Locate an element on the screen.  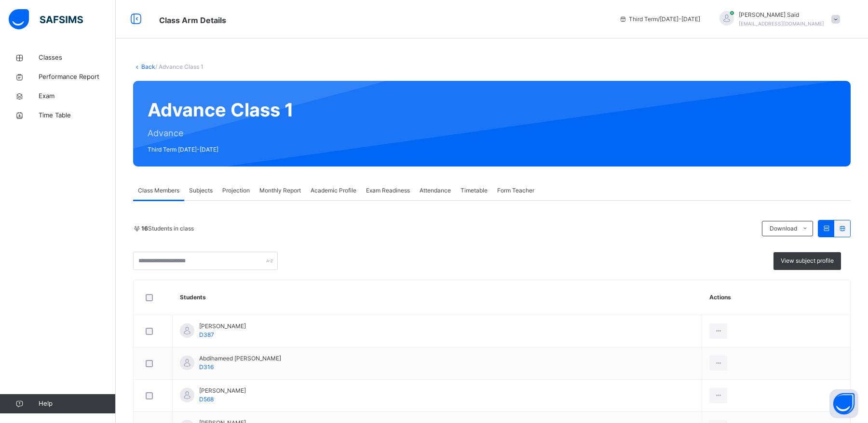
b: 16 is located at coordinates (145, 229).